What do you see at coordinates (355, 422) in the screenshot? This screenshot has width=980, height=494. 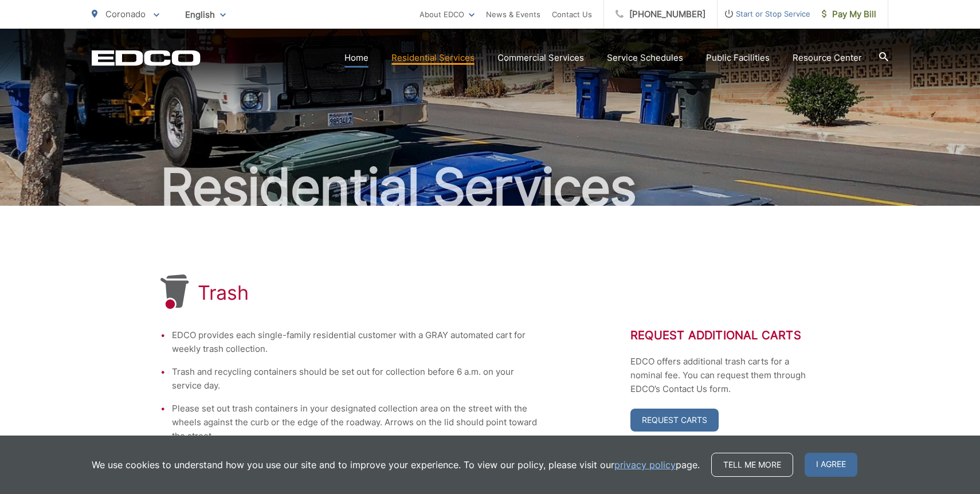 I see `li: Please set out trash containers in your designated collection area on the street with the wheels ...` at bounding box center [355, 422].